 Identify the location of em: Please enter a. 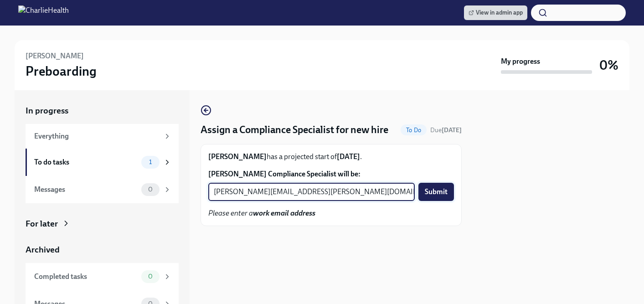
(261, 213).